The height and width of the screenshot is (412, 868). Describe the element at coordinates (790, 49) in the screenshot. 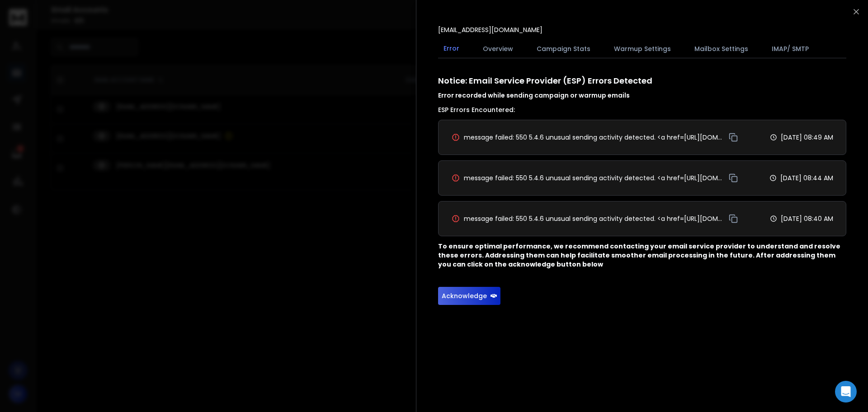

I see `button: IMAP/ SMTP` at that location.